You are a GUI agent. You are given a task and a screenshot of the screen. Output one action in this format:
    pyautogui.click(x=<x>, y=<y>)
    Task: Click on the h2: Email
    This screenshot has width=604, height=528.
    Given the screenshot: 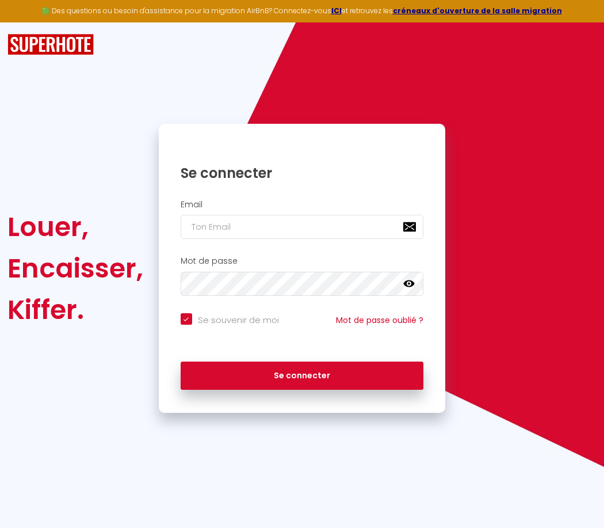 What is the action you would take?
    pyautogui.click(x=302, y=204)
    